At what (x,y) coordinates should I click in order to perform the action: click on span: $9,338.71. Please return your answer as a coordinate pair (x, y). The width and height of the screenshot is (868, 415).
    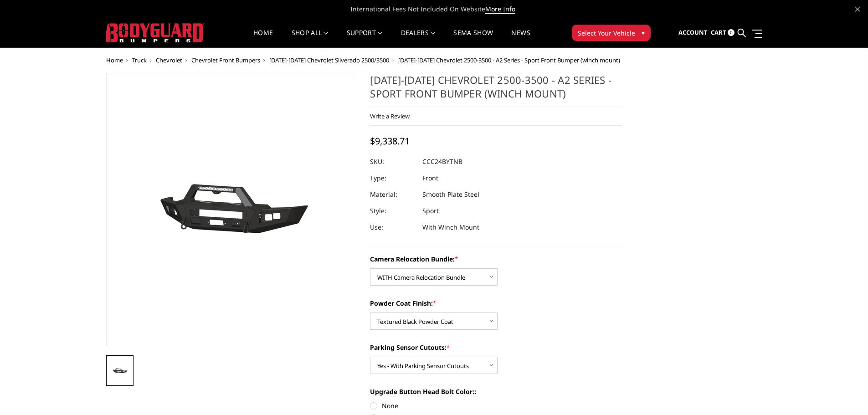
    Looking at the image, I should click on (389, 140).